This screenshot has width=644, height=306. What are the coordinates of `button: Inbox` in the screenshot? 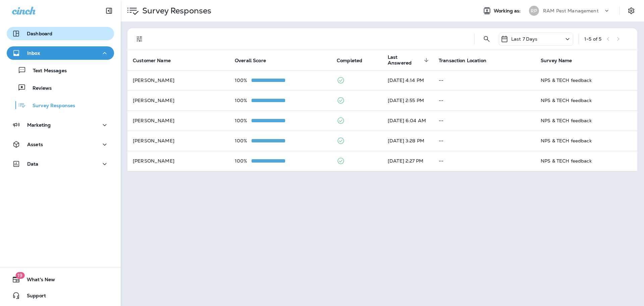 It's located at (60, 53).